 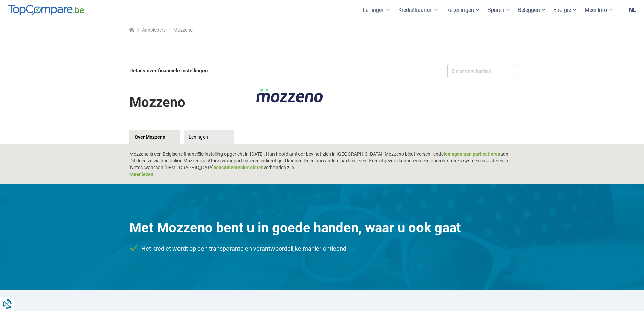 What do you see at coordinates (154, 30) in the screenshot?
I see `span: Aanbieders` at bounding box center [154, 30].